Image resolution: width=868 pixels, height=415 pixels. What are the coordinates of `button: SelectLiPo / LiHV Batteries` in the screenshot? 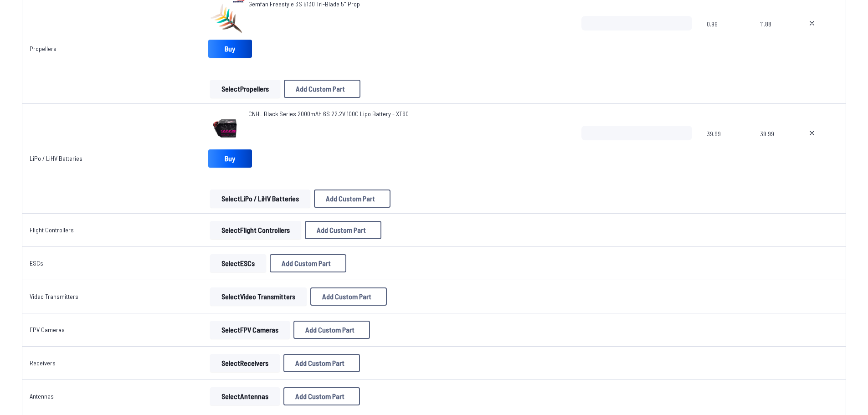 It's located at (260, 199).